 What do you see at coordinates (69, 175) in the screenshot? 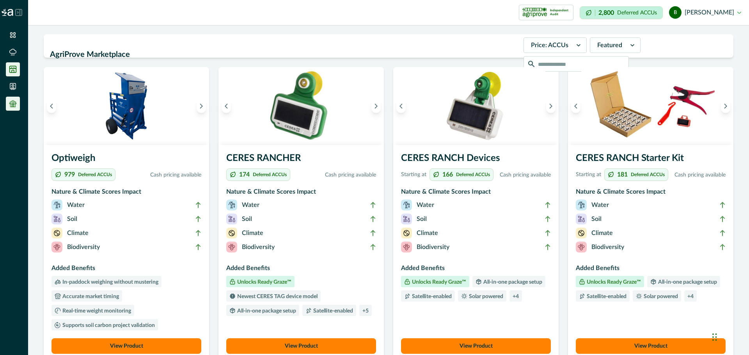
I see `p: 979` at bounding box center [69, 175].